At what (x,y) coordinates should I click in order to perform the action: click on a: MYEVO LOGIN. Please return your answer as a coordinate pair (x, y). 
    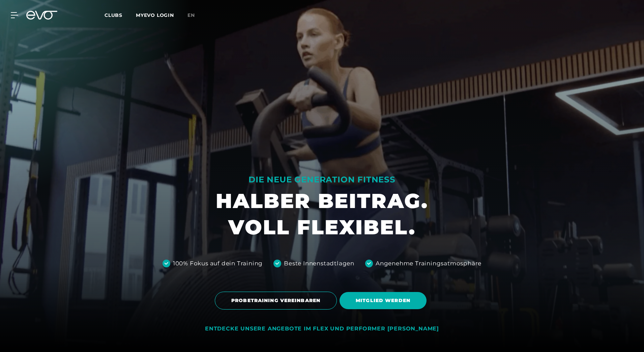
    Looking at the image, I should click on (155, 15).